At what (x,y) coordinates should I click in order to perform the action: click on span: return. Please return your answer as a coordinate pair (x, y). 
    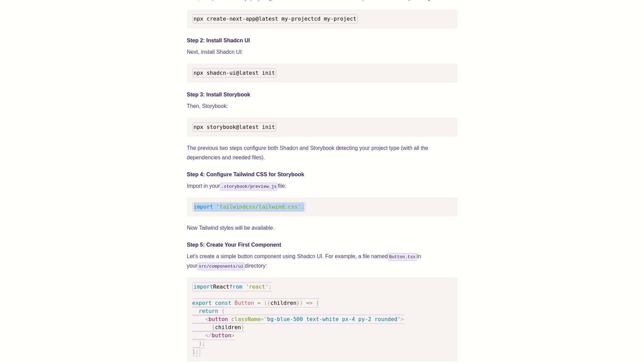
    Looking at the image, I should click on (209, 311).